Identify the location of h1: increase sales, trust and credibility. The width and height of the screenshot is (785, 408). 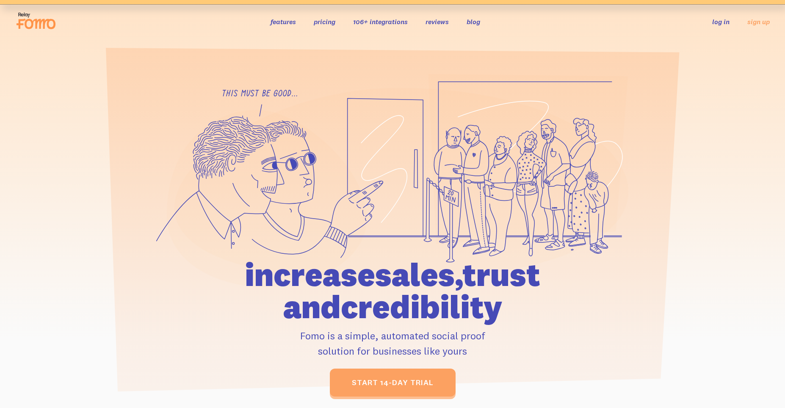
(393, 290).